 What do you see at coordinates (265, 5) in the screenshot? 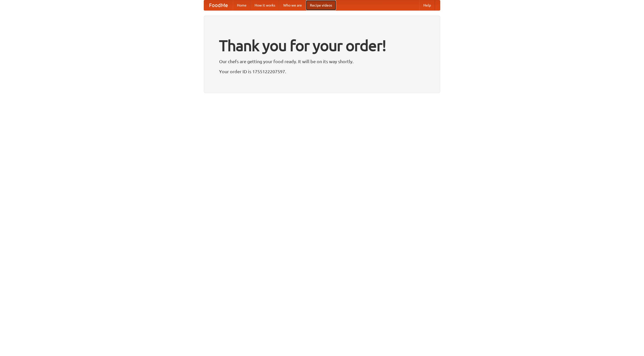
I see `a: How it works` at bounding box center [265, 5].